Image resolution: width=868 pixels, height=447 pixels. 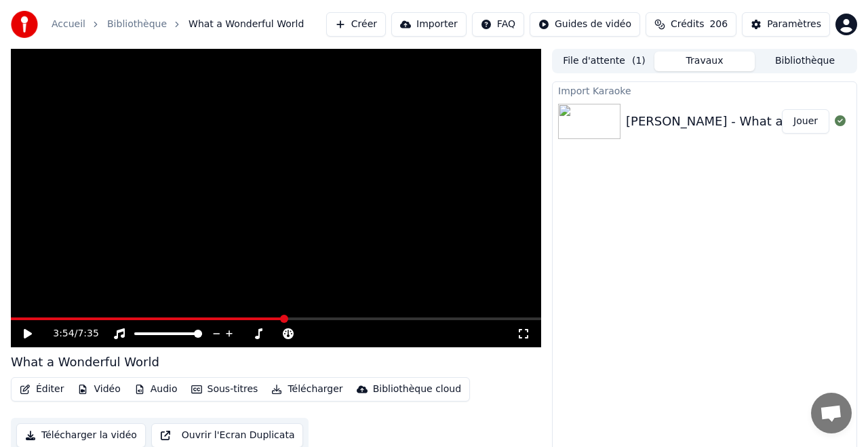 I want to click on button: Créer, so click(x=356, y=24).